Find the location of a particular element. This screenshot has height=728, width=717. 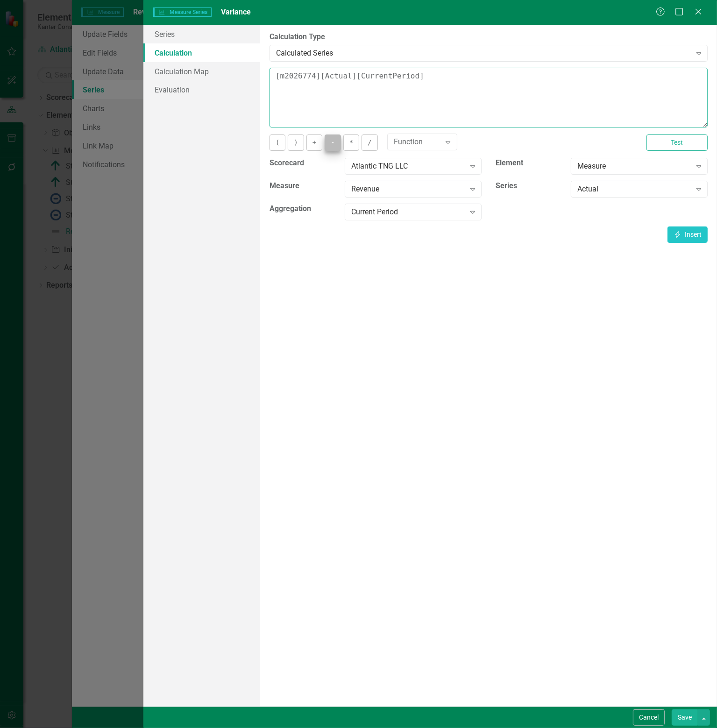

button: Cancel is located at coordinates (649, 717).